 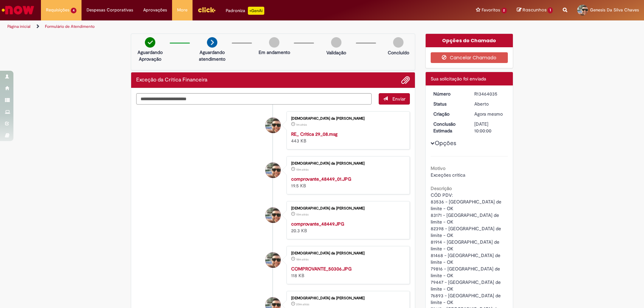 I want to click on strong: comprovante_48449_01.JPG, so click(x=321, y=179).